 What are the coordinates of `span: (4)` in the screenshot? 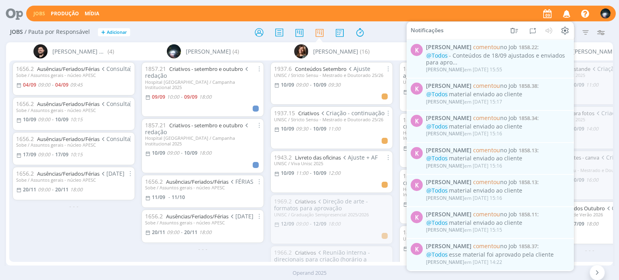 It's located at (236, 51).